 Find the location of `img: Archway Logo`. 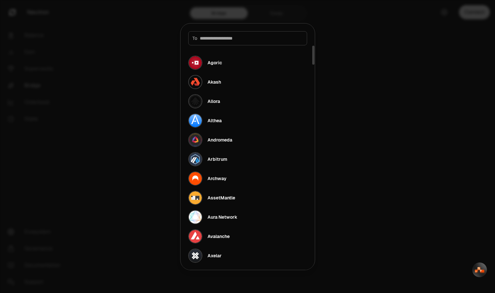

img: Archway Logo is located at coordinates (195, 178).